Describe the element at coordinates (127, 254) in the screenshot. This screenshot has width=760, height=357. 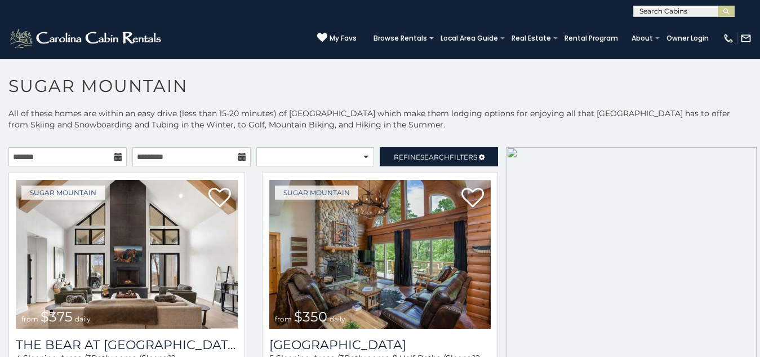
I see `a: The Bear At Sugar Mountain from $375 daily` at that location.